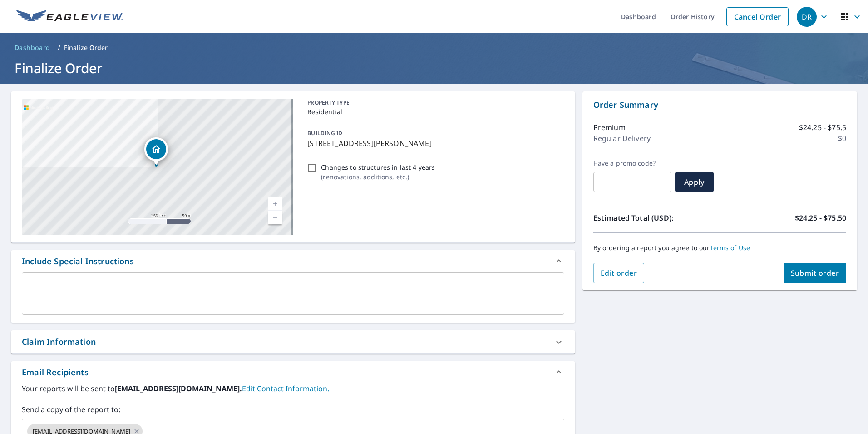 This screenshot has height=434, width=868. Describe the element at coordinates (815, 273) in the screenshot. I see `span: Submit order` at that location.